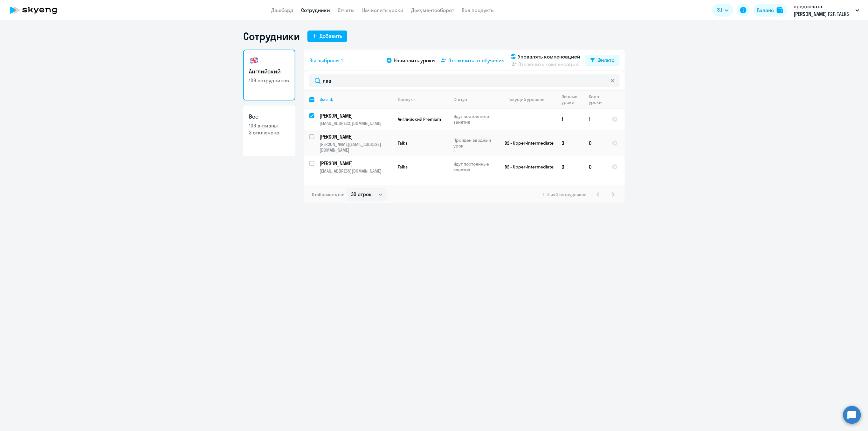 The height and width of the screenshot is (431, 868). I want to click on a: Начислить уроки, so click(383, 10).